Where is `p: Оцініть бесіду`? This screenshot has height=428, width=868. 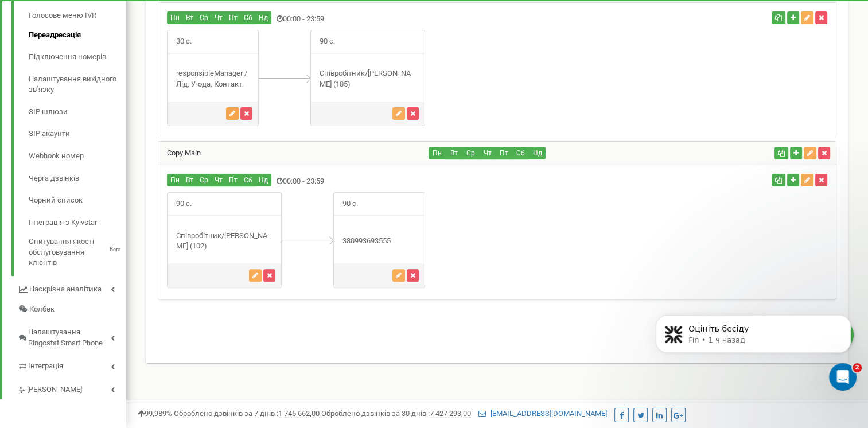 p: Оцініть бесіду is located at coordinates (124, 38).